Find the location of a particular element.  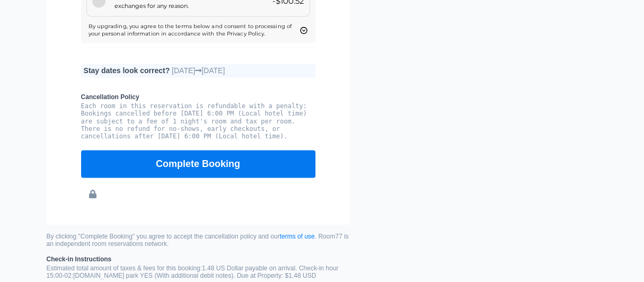

b: Stay dates look correct? is located at coordinates (126, 70).